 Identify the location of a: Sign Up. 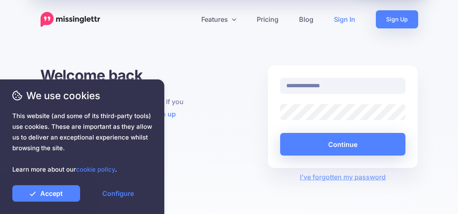
(397, 19).